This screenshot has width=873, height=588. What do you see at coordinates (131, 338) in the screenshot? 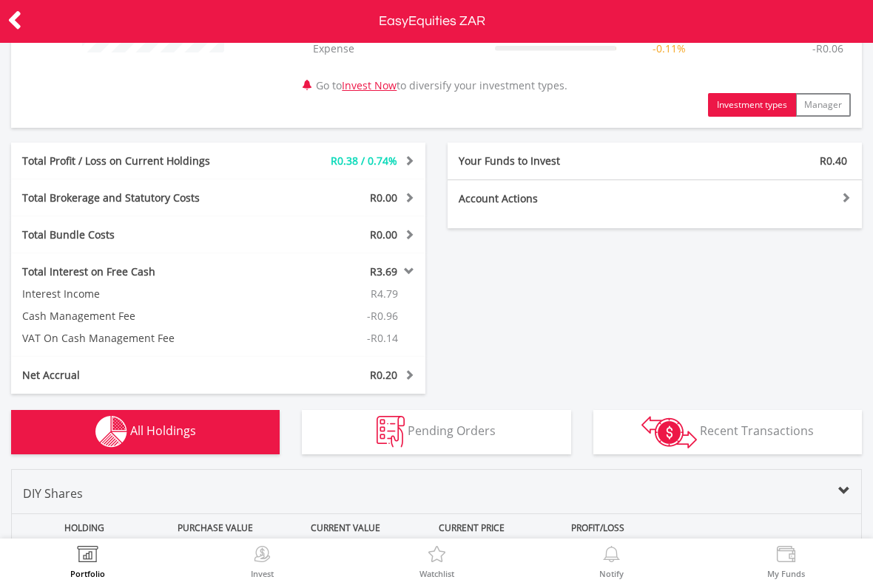
I see `div: VAT On Cash Management Fee` at bounding box center [131, 338].